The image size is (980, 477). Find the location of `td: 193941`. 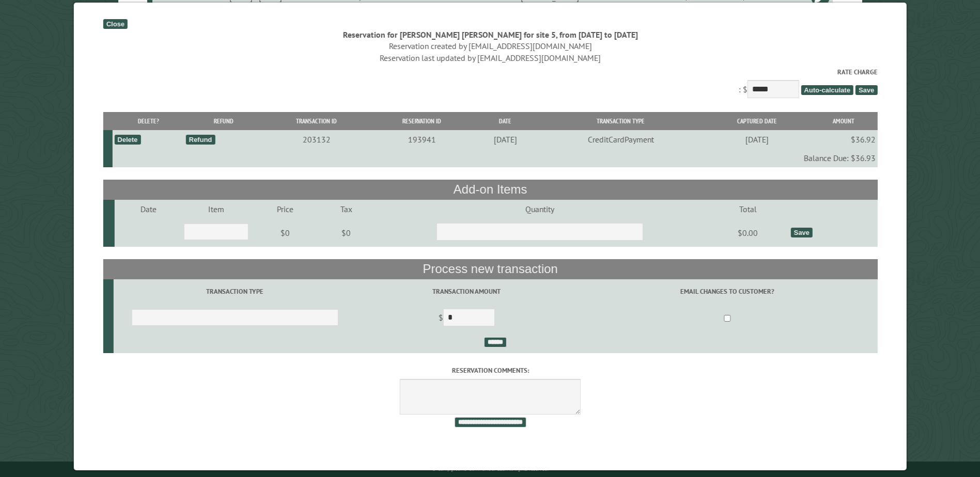

td: 193941 is located at coordinates (422, 139).